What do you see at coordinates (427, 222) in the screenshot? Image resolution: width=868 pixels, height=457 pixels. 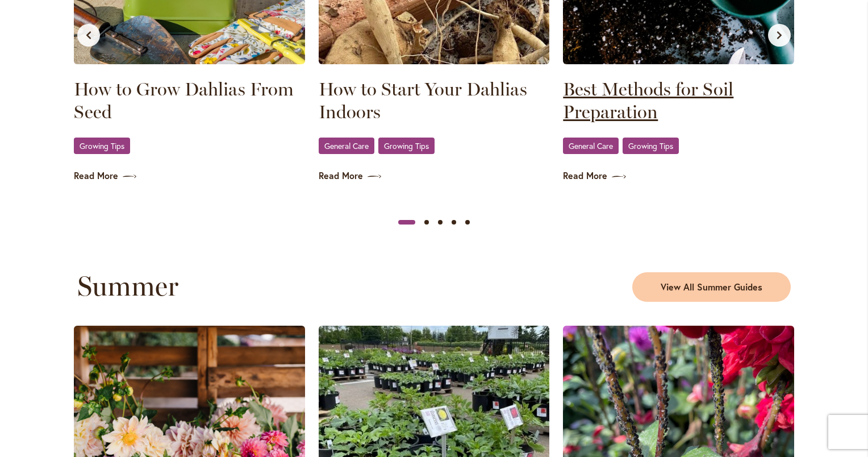 I see `button: Slide 2` at bounding box center [427, 222].